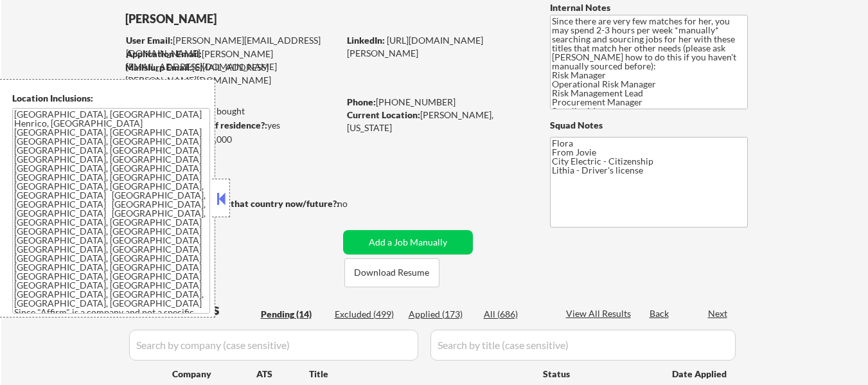 Image resolution: width=868 pixels, height=385 pixels. I want to click on div: Title, so click(420, 374).